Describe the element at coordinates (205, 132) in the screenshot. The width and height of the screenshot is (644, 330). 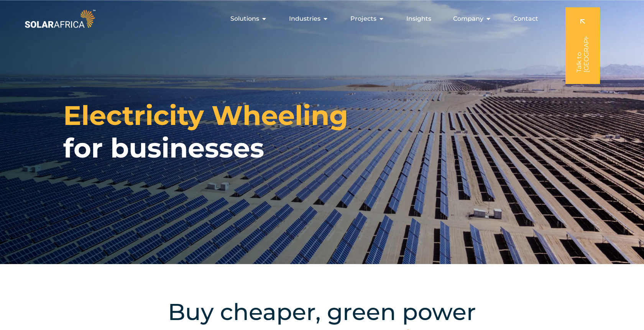
I see `h1: for businesses` at that location.